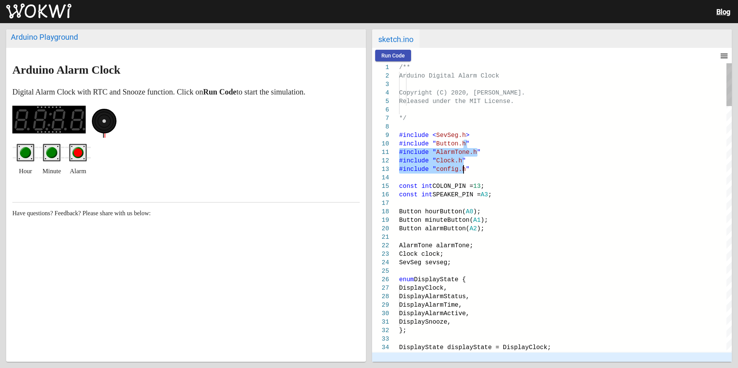  Describe the element at coordinates (451, 136) in the screenshot. I see `span: SevSeg.h` at that location.